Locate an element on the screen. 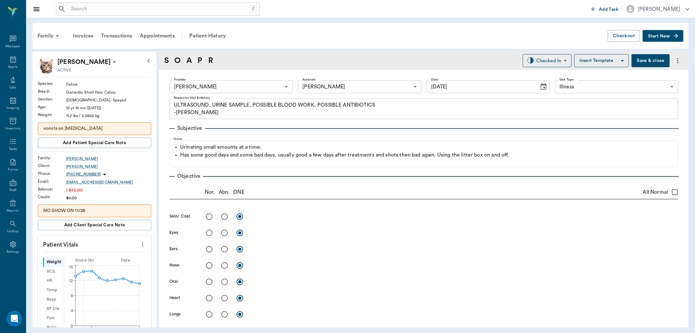  div: Open Intercom Messenger is located at coordinates (14, 319).